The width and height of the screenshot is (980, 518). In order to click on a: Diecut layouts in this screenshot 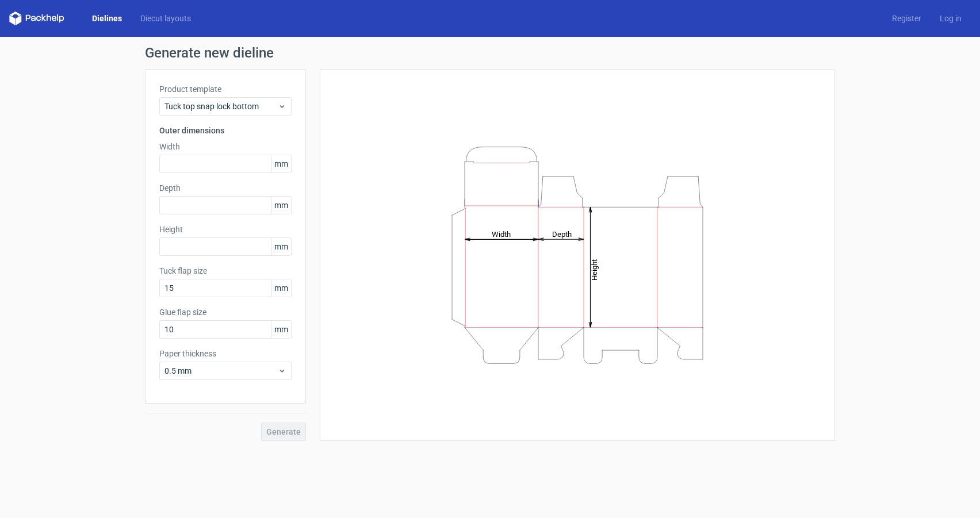, I will do `click(165, 19)`.